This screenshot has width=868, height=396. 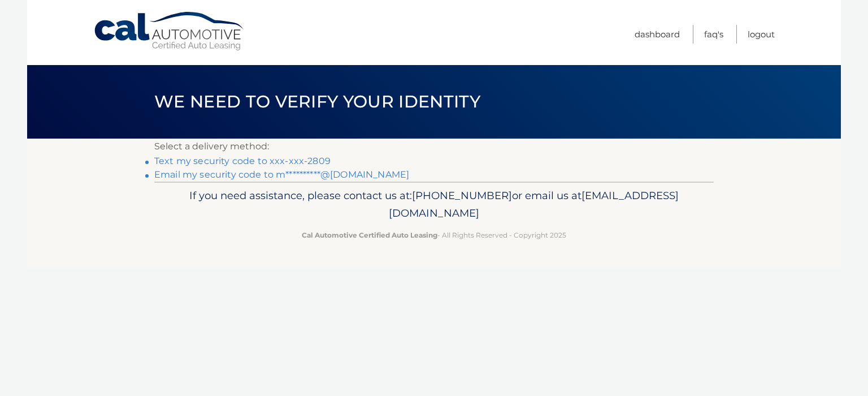 I want to click on a: Dashboard, so click(x=657, y=34).